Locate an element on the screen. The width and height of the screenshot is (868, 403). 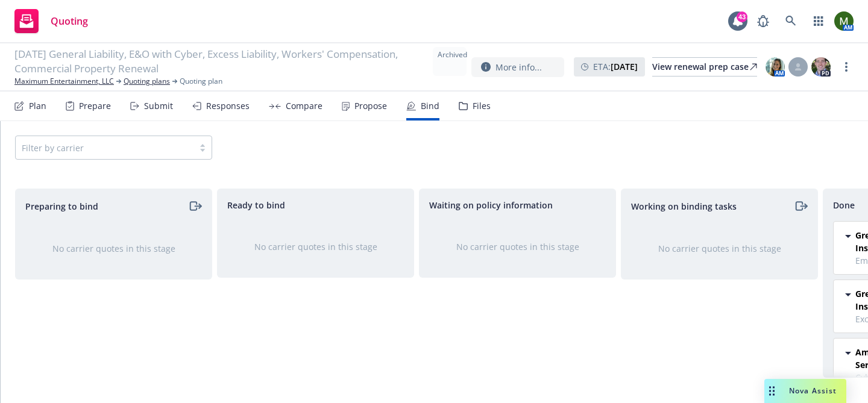
a: View renewal prep case is located at coordinates (705, 67).